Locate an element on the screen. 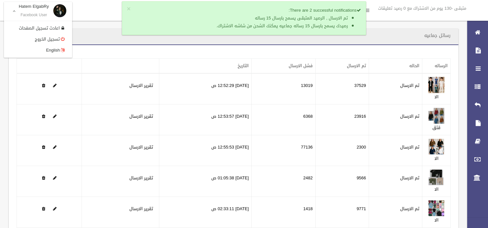 This screenshot has width=488, height=228. td: 13019 is located at coordinates (283, 89).